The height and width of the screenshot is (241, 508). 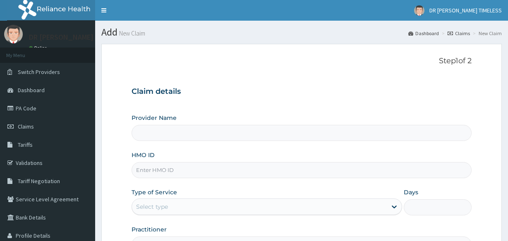 What do you see at coordinates (301, 170) in the screenshot?
I see `input: Enter HMO ID` at bounding box center [301, 170].